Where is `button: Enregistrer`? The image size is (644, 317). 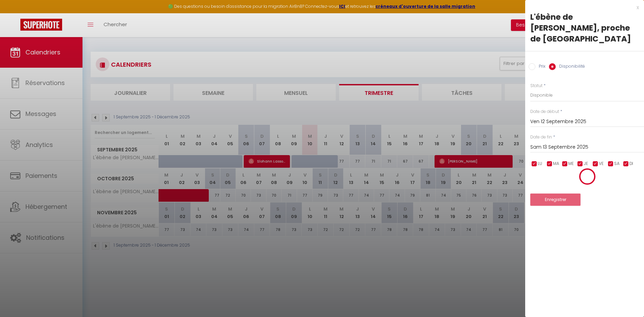 button: Enregistrer is located at coordinates (555, 199).